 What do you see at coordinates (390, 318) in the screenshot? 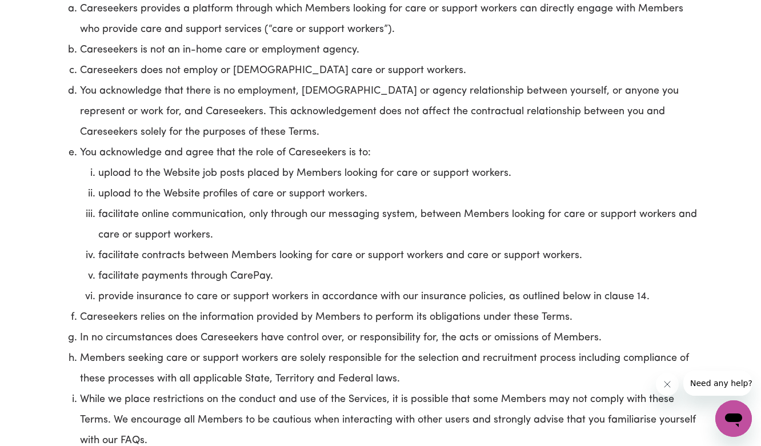
I see `li: Careseekers relies on the information provided by Members to perform its obligations under these ...` at bounding box center [390, 318].